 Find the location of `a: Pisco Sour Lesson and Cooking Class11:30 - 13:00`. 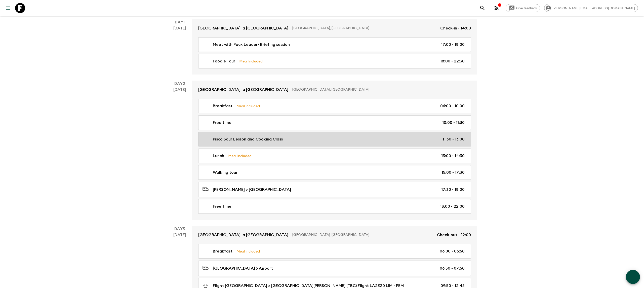

a: Pisco Sour Lesson and Cooking Class11:30 - 13:00 is located at coordinates (335, 139).